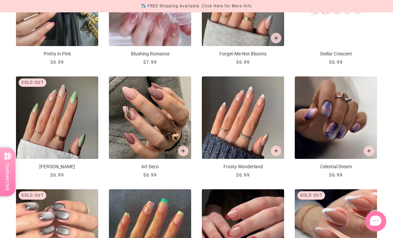 This screenshot has width=393, height=238. Describe the element at coordinates (243, 54) in the screenshot. I see `p: Forget-Me-Not Blooms` at that location.